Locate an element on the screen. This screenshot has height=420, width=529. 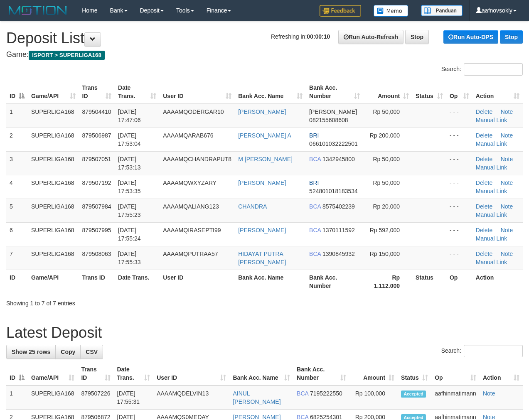
span: Copy is located at coordinates (68, 352).